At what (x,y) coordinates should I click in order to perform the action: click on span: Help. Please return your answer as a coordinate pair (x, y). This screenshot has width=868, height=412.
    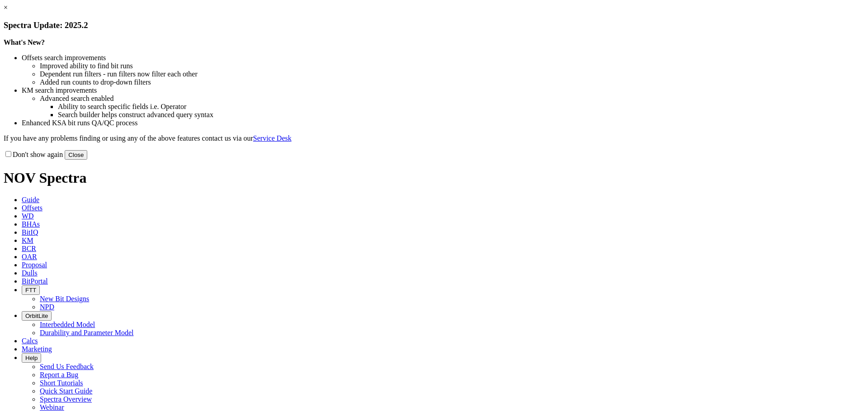
    Looking at the image, I should click on (32, 358).